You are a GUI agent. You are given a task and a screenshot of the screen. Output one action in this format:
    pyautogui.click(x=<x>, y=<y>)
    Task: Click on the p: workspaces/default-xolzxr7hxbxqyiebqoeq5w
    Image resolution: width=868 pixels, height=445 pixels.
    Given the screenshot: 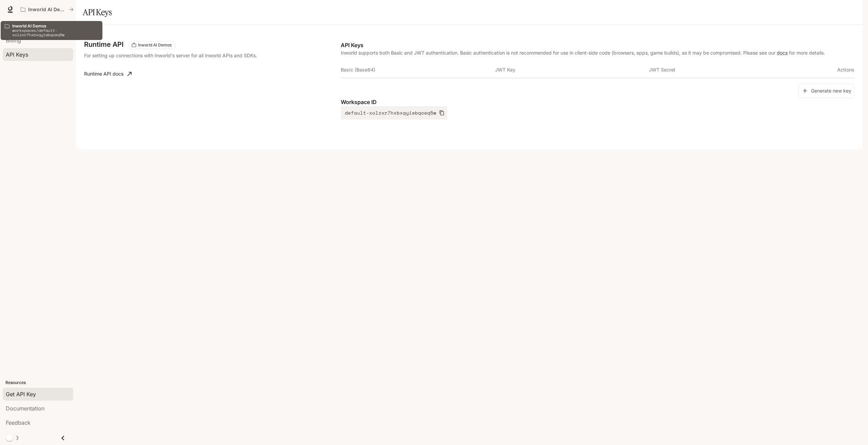 What is the action you would take?
    pyautogui.click(x=56, y=32)
    